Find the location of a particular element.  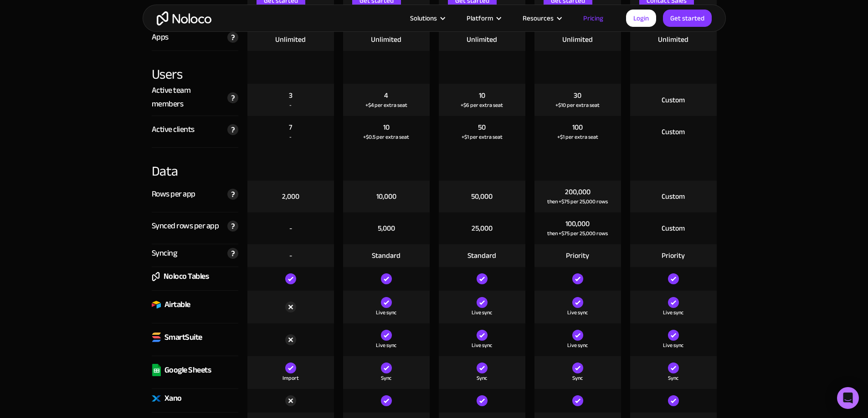

div: 7 is located at coordinates (291, 128).